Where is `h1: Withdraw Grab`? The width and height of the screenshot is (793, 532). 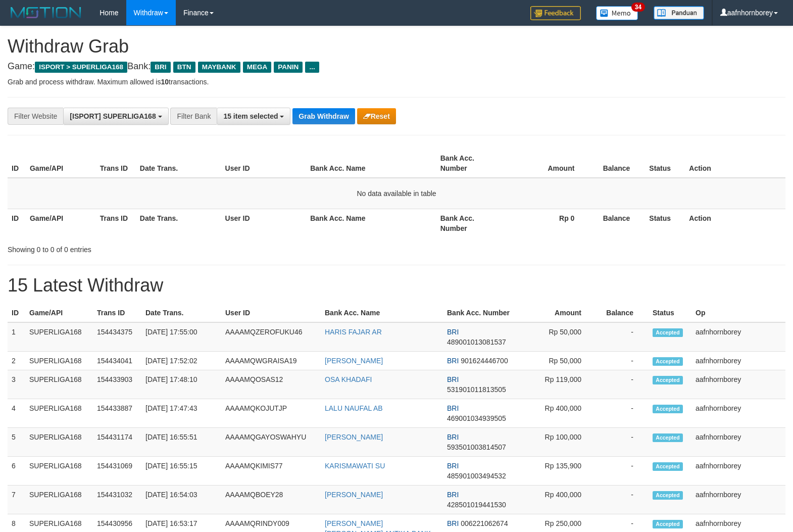
h1: Withdraw Grab is located at coordinates (396, 46).